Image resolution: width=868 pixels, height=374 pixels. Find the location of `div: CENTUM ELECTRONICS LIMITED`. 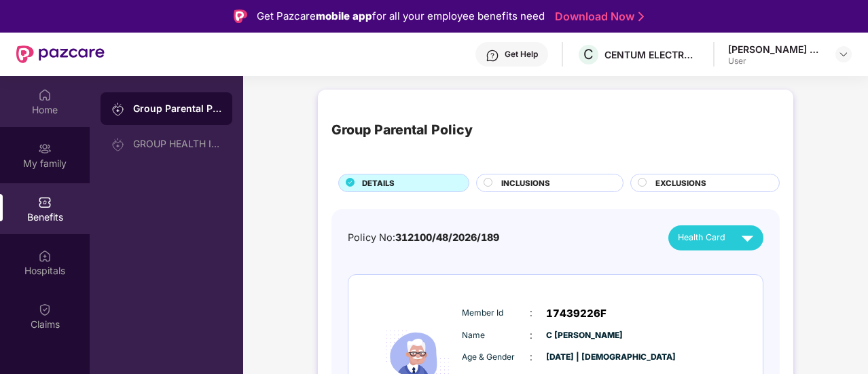

div: CENTUM ELECTRONICS LIMITED is located at coordinates (652, 54).